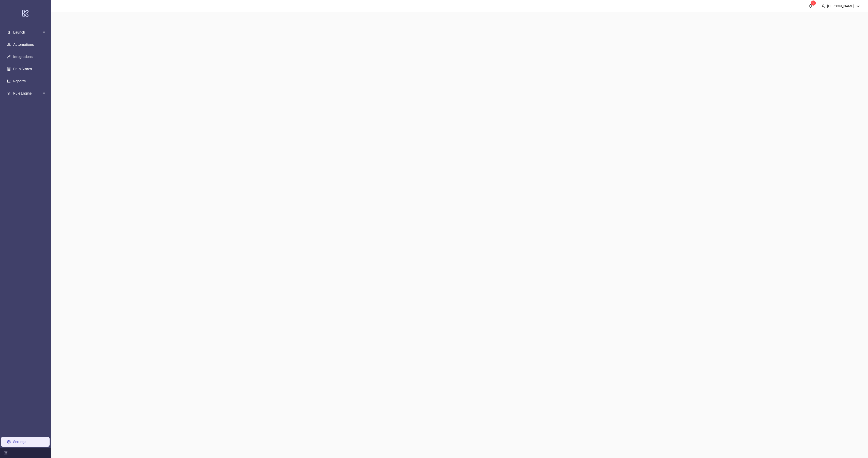 The height and width of the screenshot is (458, 868). What do you see at coordinates (858, 6) in the screenshot?
I see `span: down` at bounding box center [858, 6].